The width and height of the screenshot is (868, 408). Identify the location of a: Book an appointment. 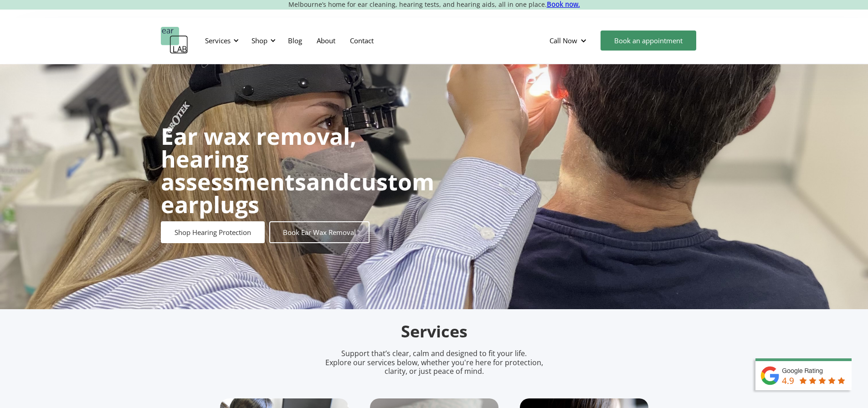
(648, 40).